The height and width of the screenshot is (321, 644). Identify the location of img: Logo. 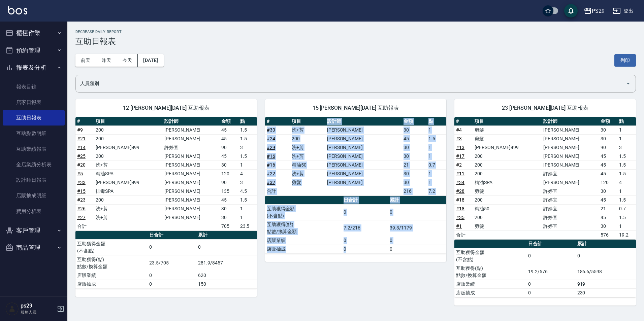
(17, 10).